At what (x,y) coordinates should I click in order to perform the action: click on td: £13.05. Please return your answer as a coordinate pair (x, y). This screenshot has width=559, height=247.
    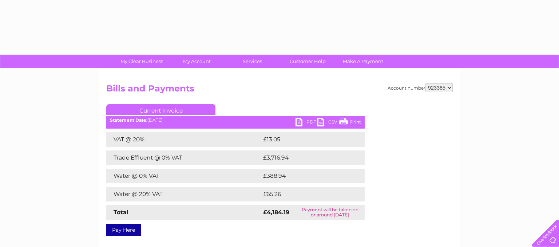
    Looking at the image, I should click on (306, 139).